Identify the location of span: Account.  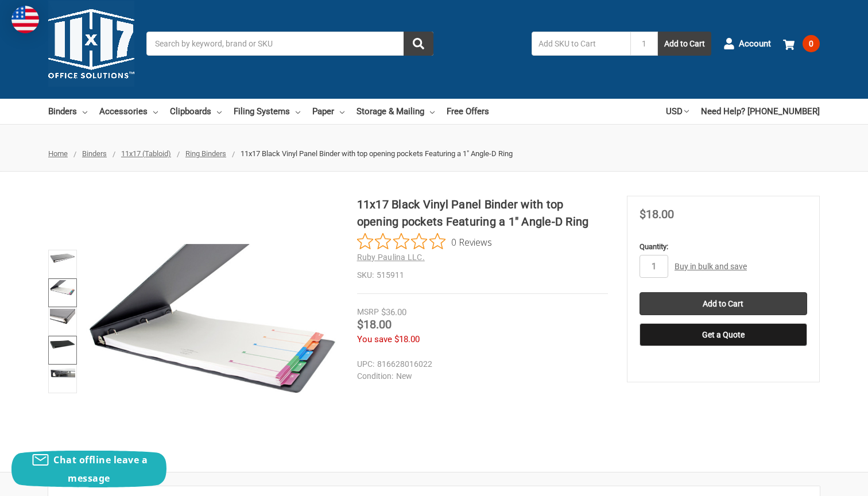
(755, 44).